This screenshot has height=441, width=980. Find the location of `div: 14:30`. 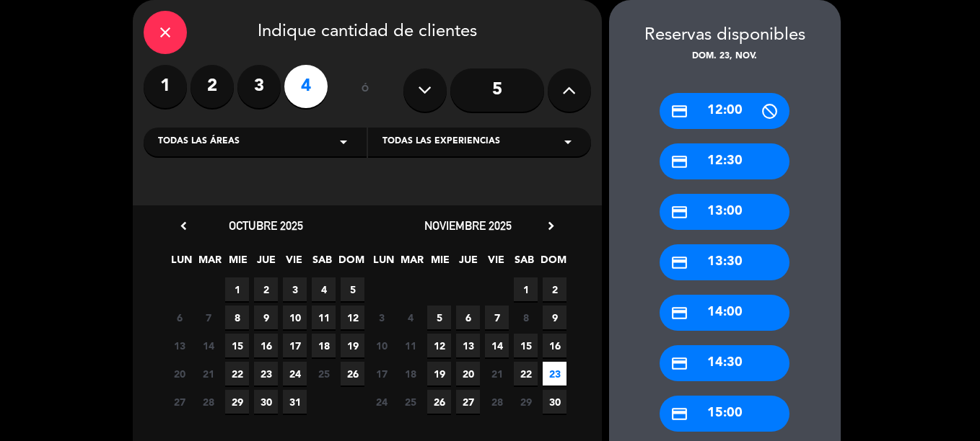

div: 14:30 is located at coordinates (725, 363).